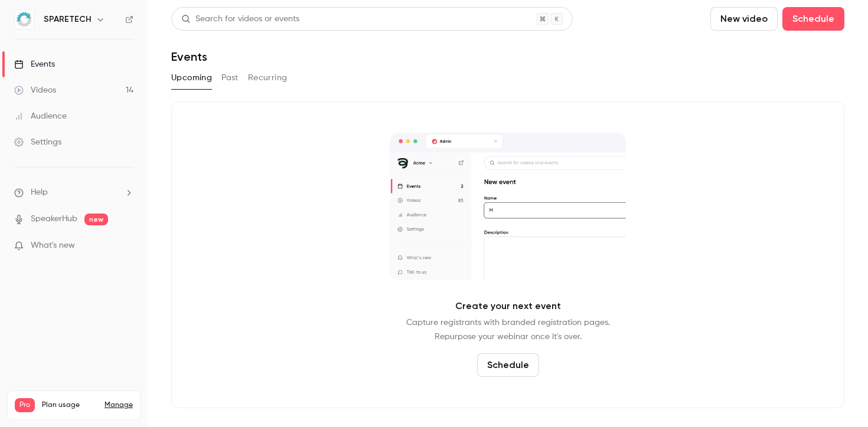 Image resolution: width=868 pixels, height=427 pixels. Describe the element at coordinates (74, 193) in the screenshot. I see `li: help-dropdown-opener` at that location.